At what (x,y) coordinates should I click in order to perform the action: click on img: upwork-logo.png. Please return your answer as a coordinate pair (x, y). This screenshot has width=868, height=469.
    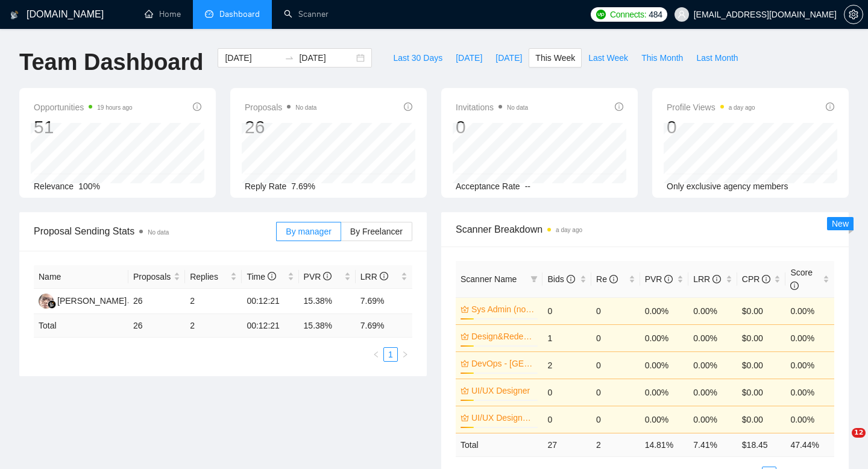
    Looking at the image, I should click on (601, 14).